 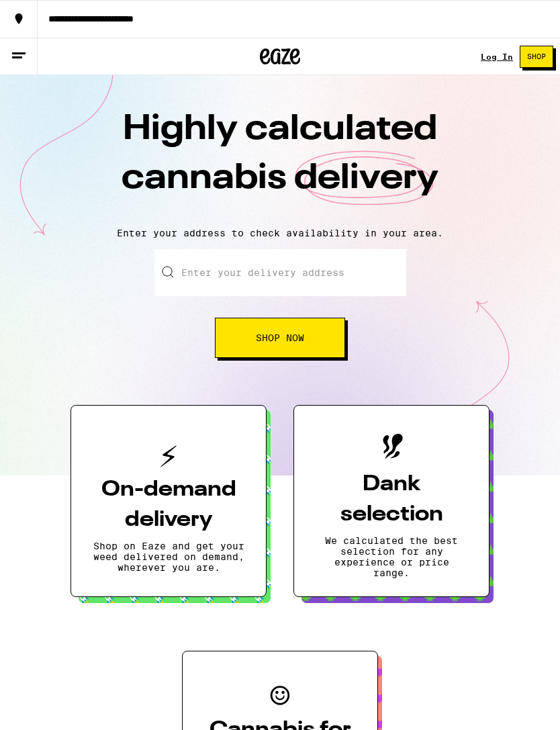 What do you see at coordinates (168, 505) in the screenshot?
I see `h3: On-demand delivery` at bounding box center [168, 505].